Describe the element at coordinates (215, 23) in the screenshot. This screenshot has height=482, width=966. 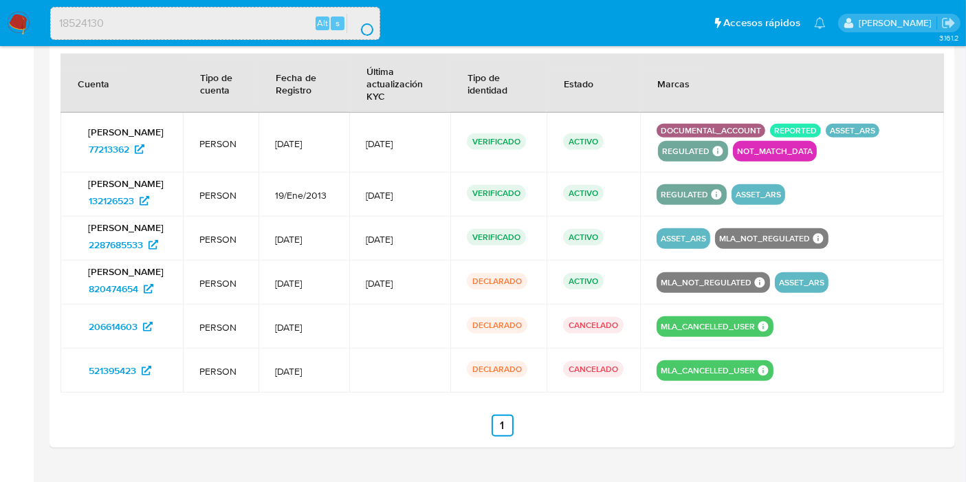
I see `input: Buscar usuario o caso...` at that location.